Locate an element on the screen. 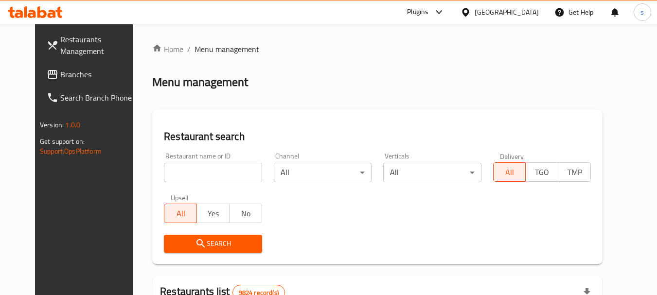 This screenshot has width=657, height=295. span: TGO is located at coordinates (542, 172).